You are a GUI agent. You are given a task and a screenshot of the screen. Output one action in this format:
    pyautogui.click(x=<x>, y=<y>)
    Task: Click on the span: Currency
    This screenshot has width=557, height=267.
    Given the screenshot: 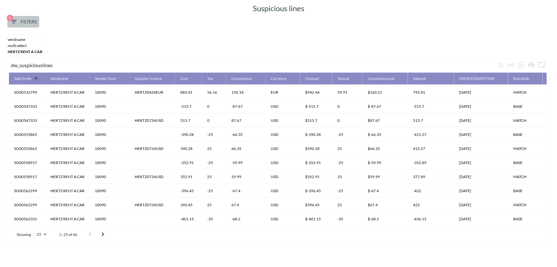 What is the action you would take?
    pyautogui.click(x=283, y=79)
    